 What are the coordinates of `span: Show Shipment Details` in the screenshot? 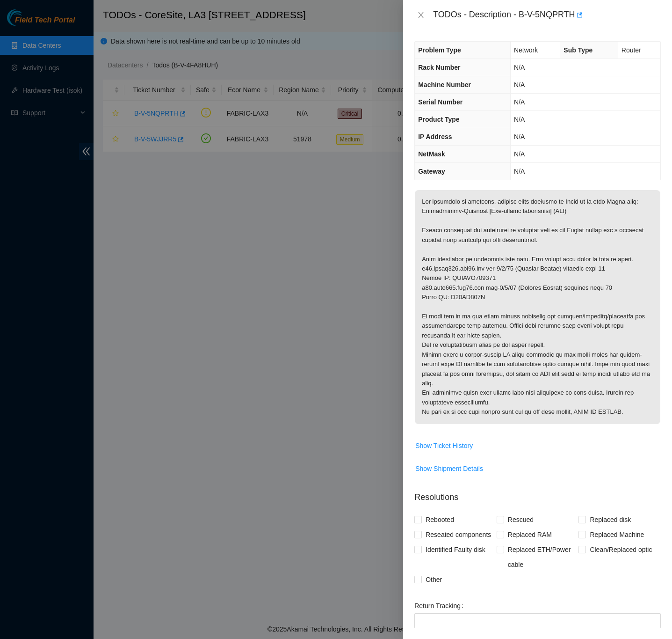 It's located at (449, 468).